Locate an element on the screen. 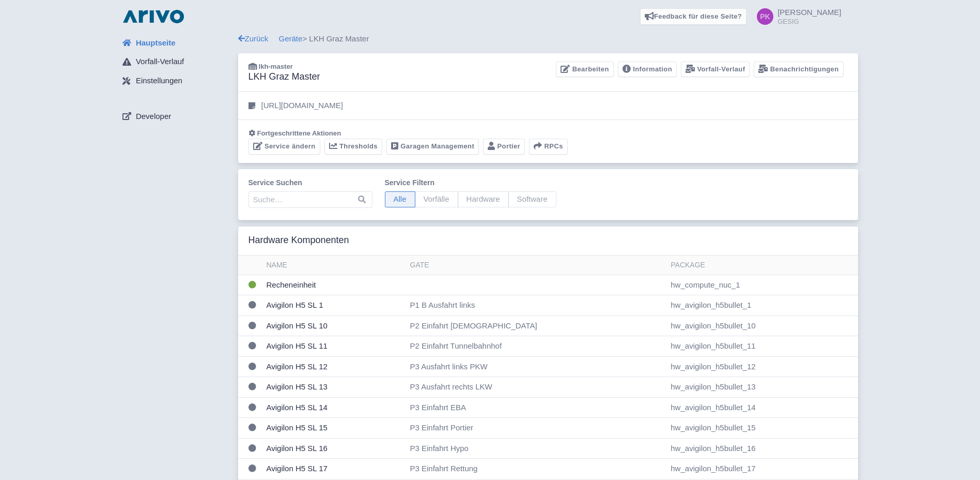 This screenshot has width=980, height=480. td: hw_avigilon_h5bullet_17 is located at coordinates (762, 469).